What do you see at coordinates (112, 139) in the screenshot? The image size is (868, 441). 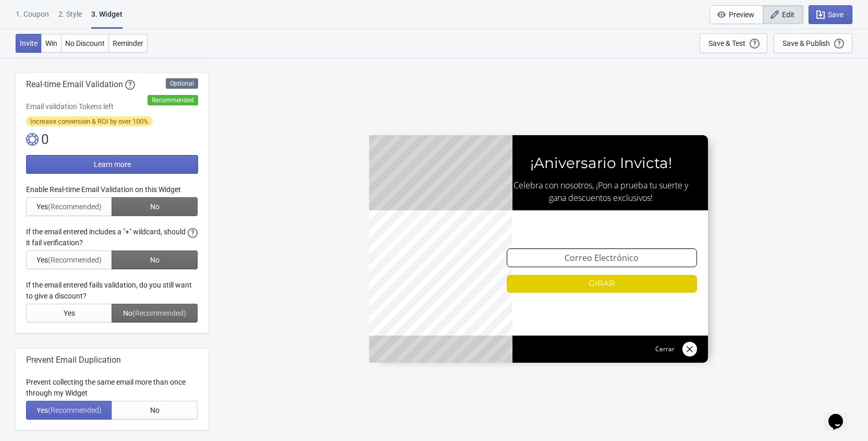 I see `div: 0` at bounding box center [112, 139].